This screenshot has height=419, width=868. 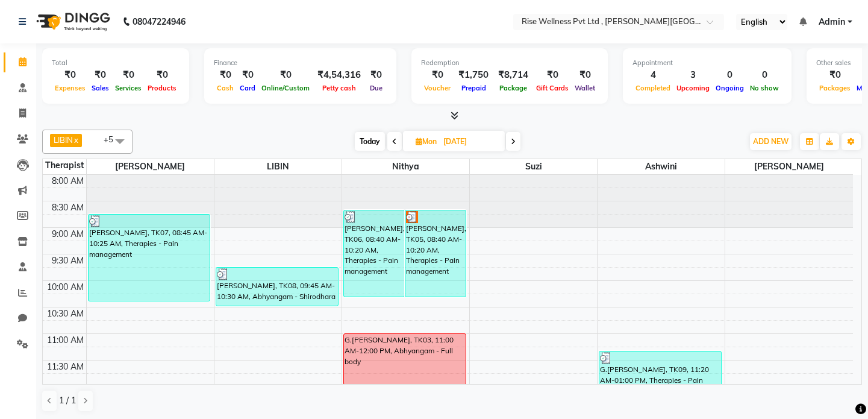 I want to click on div: ₹4,54,316, so click(x=339, y=75).